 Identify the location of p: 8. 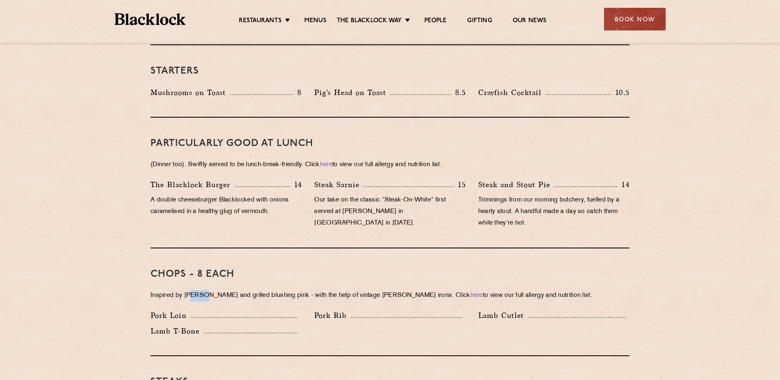
(297, 93).